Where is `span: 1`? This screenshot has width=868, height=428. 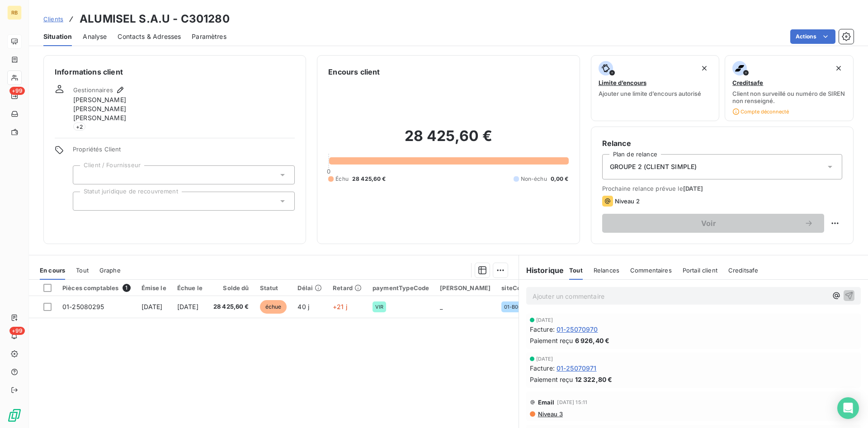
span: 1 is located at coordinates (126, 289).